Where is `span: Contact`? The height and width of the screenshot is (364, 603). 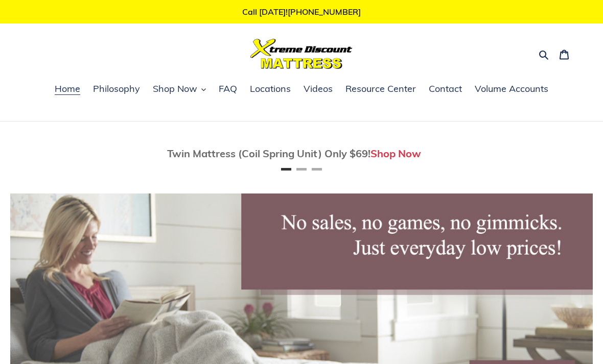 span: Contact is located at coordinates (445, 89).